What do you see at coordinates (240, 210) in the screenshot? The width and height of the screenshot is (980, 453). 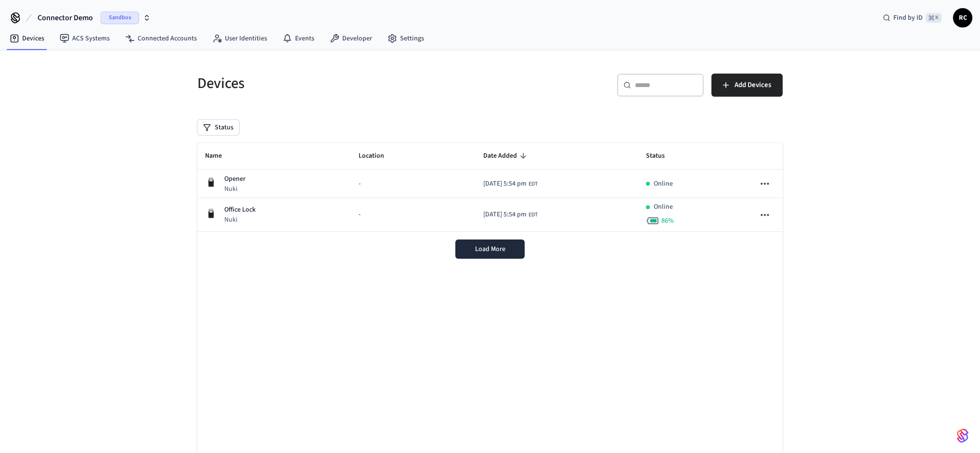 I see `p: Office Lock` at bounding box center [240, 210].